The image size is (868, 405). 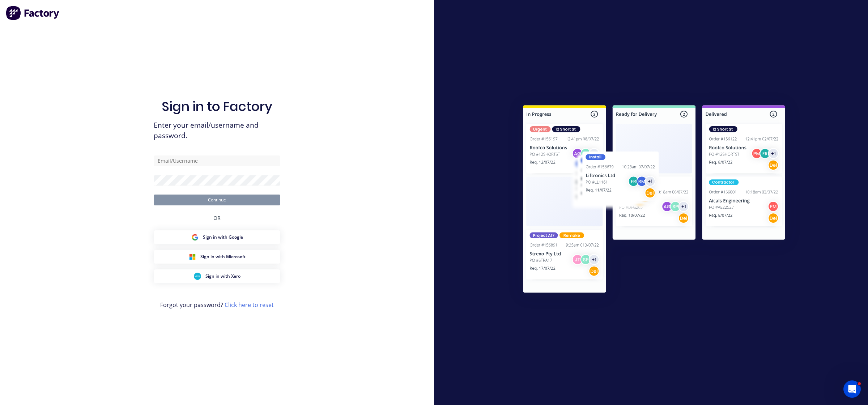 I want to click on img: Google Sign in, so click(x=195, y=238).